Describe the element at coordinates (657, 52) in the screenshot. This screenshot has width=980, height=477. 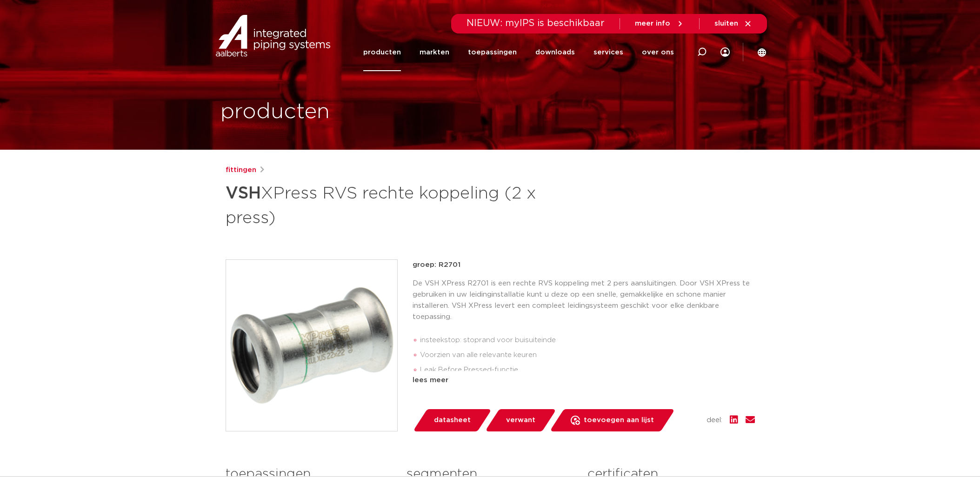
I see `a: over ons` at that location.